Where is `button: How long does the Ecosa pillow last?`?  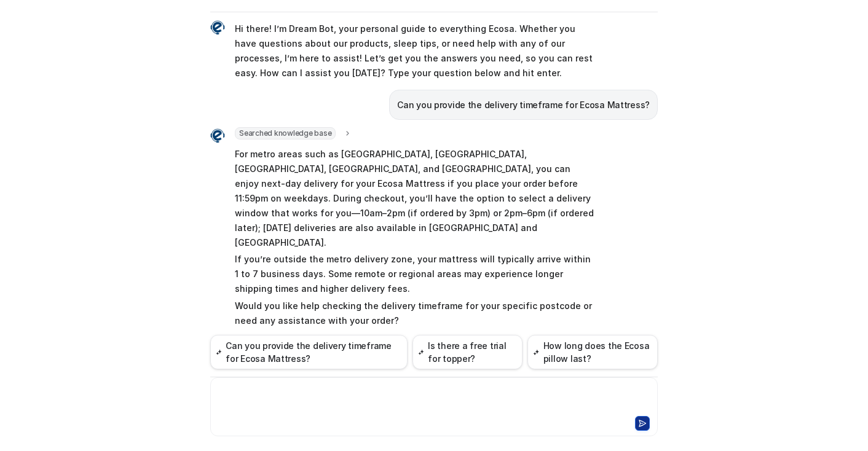
button: How long does the Ecosa pillow last? is located at coordinates (593, 352).